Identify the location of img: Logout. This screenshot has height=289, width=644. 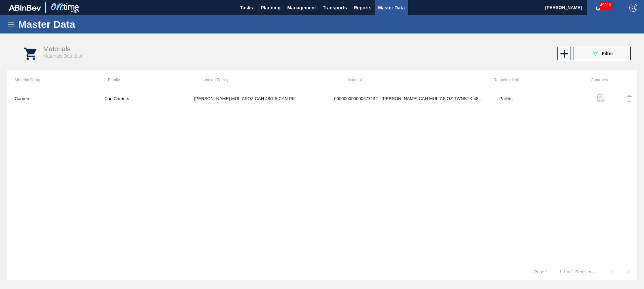
(633, 8).